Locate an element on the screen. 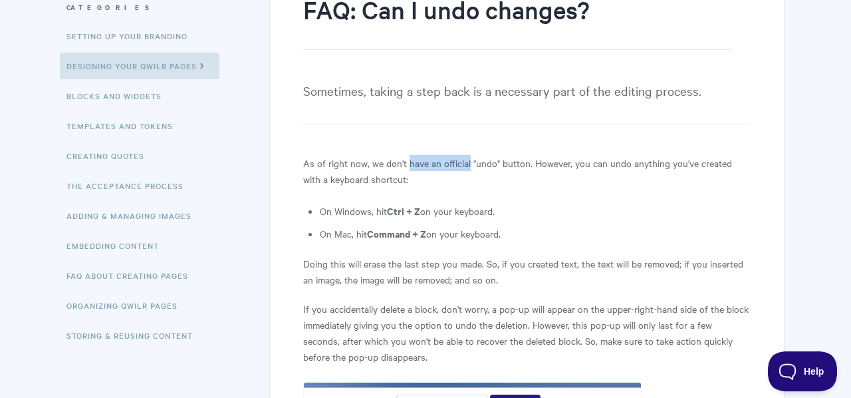 Image resolution: width=851 pixels, height=398 pixels. p: Sometimes, taking a step back is a necessary part of the editing process. is located at coordinates (527, 102).